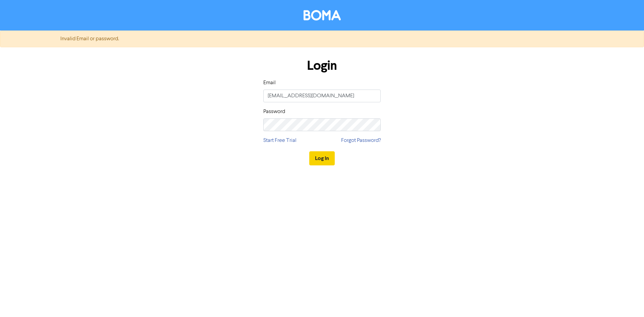 This screenshot has width=644, height=317. I want to click on label: Email, so click(270, 83).